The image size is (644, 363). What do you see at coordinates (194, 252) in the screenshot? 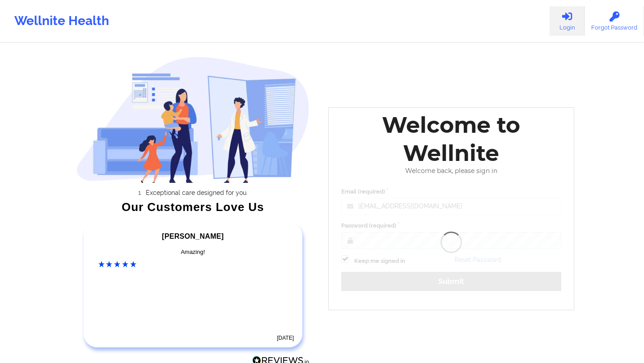
I see `div: Amazing!` at bounding box center [194, 252].